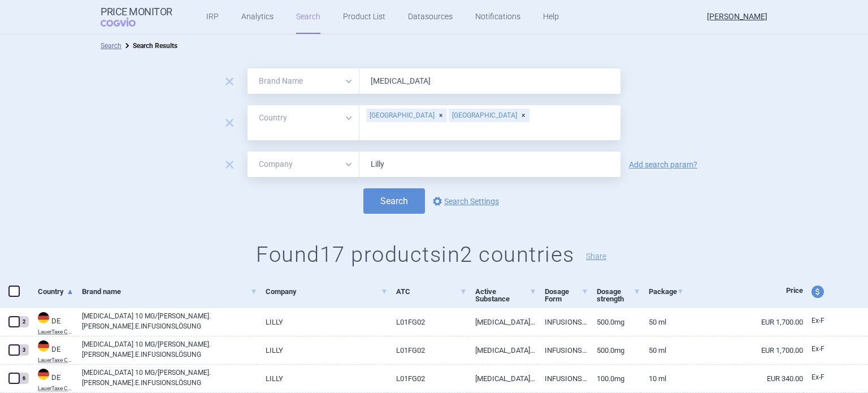 The image size is (868, 393). What do you see at coordinates (155, 46) in the screenshot?
I see `strong: Search Results` at bounding box center [155, 46].